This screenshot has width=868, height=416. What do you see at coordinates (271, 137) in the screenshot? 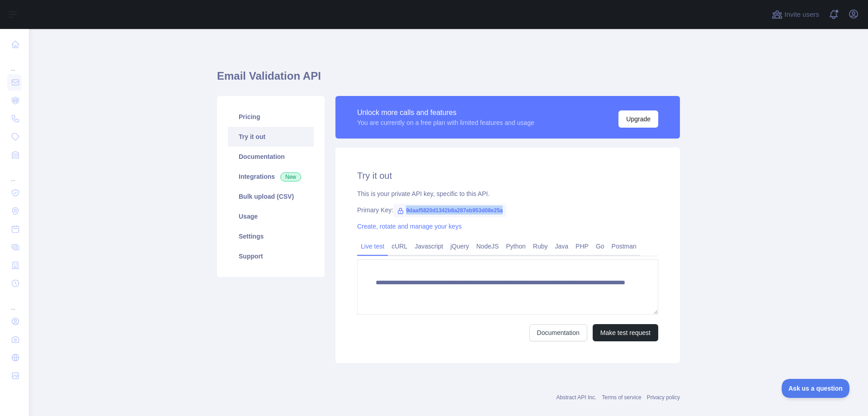
I see `a: Try it out` at bounding box center [271, 137].